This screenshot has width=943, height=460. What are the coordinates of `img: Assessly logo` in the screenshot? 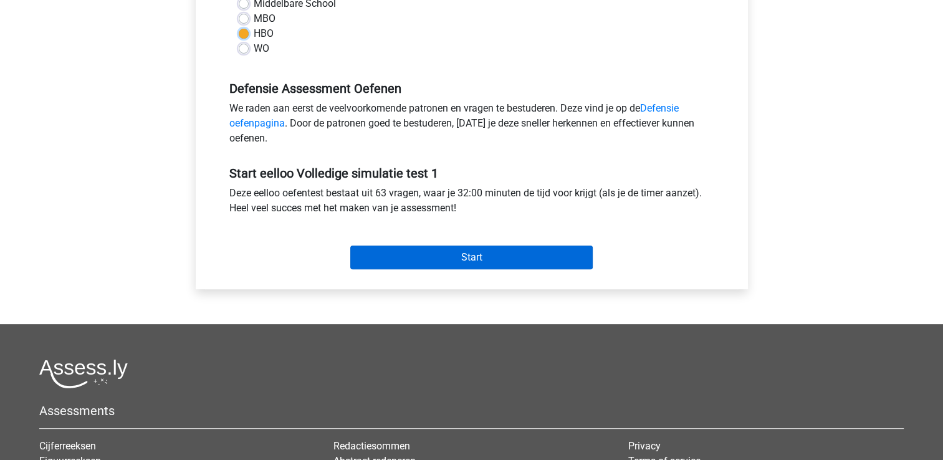 It's located at (84, 373).